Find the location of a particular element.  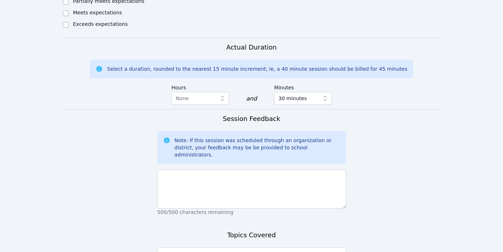

div: Select a duration, rounded to the nearest 15 minute increment; ie, a 40 minute session should be ... is located at coordinates (257, 69).